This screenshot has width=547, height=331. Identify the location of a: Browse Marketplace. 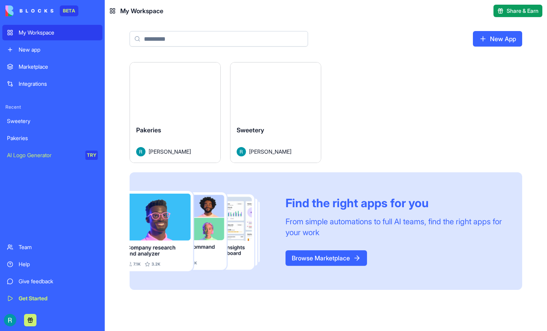
(326, 258).